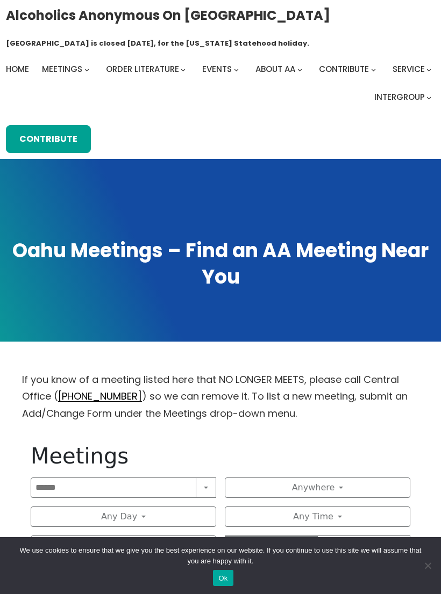 The height and width of the screenshot is (594, 441). I want to click on button: Ok, so click(222, 578).